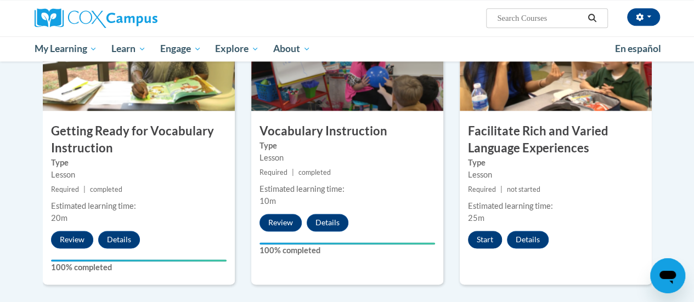 The image size is (694, 302). I want to click on span: not started, so click(523, 189).